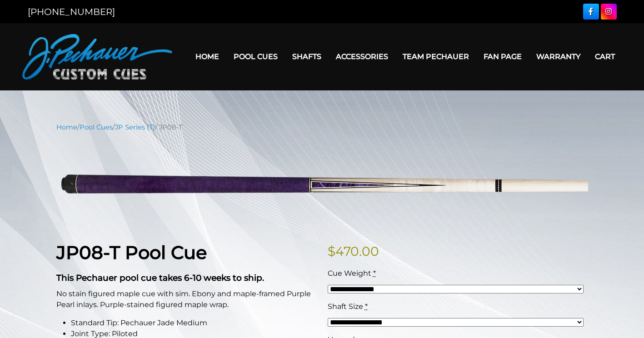  I want to click on a: Shafts, so click(307, 57).